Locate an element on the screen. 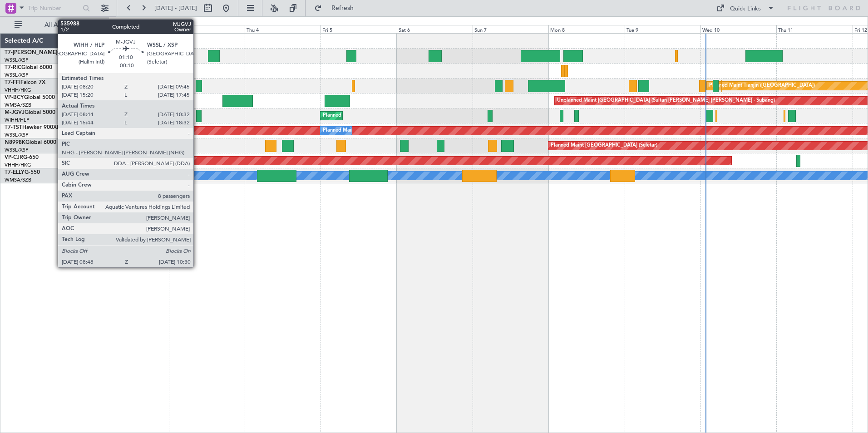 This screenshot has width=868, height=433. span: Refresh is located at coordinates (343, 8).